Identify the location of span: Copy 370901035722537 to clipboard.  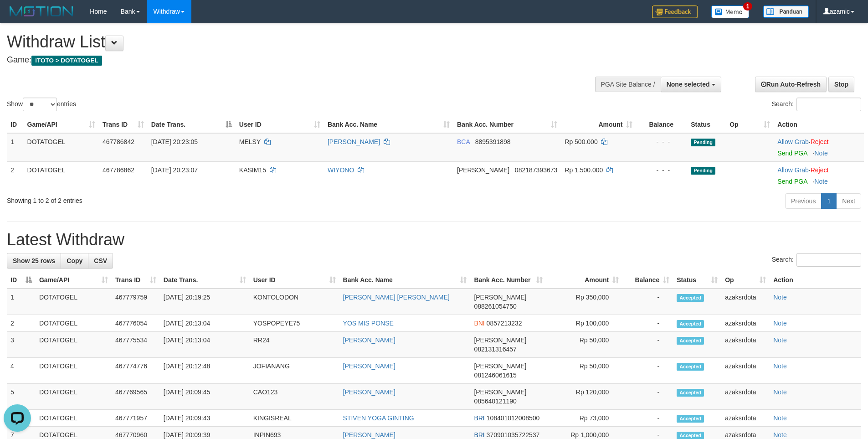
(513, 434).